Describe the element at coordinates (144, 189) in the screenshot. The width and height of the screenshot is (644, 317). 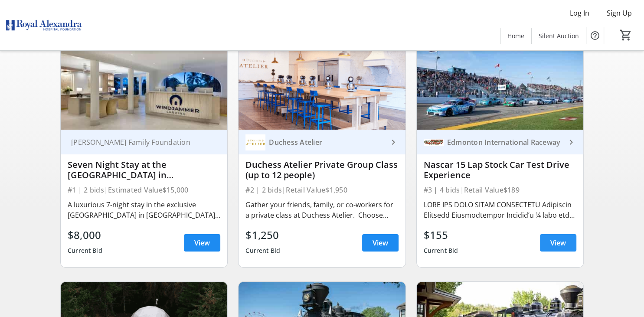
I see `div: #1 | 2 bids | Estimated Value $15,000` at that location.